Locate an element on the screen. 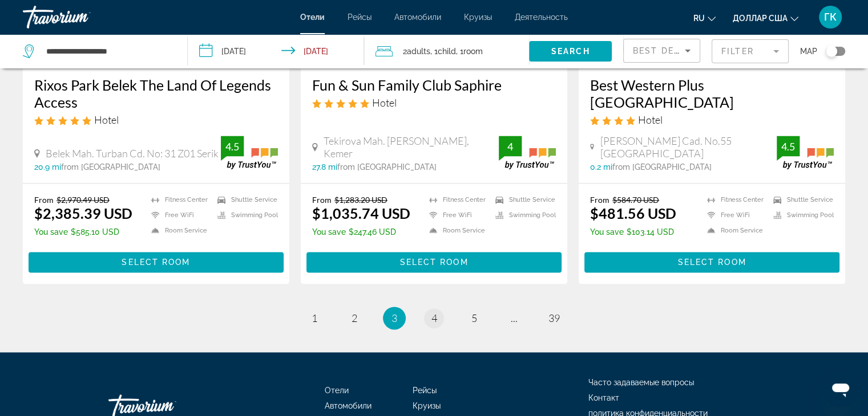 The height and width of the screenshot is (416, 868). span: 4 is located at coordinates (434, 318).